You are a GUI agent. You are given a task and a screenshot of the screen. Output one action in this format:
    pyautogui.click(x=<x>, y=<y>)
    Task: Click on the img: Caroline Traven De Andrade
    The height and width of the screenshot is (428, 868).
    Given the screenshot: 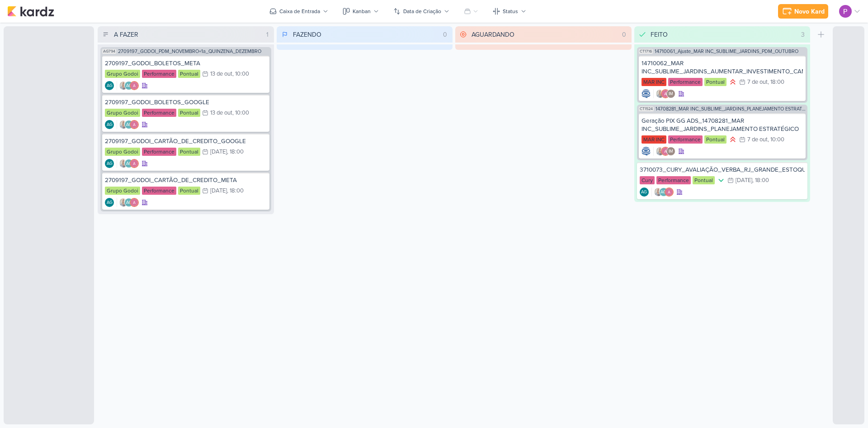 What is the action you would take?
    pyautogui.click(x=646, y=93)
    